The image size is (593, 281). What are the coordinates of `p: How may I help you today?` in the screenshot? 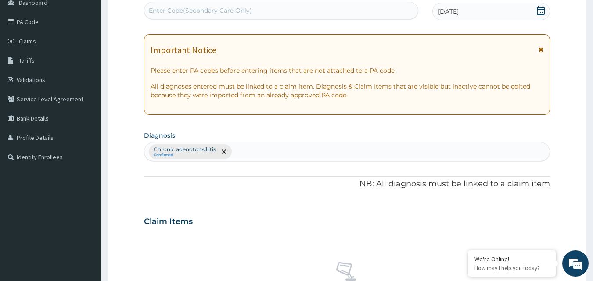 It's located at (511, 268).